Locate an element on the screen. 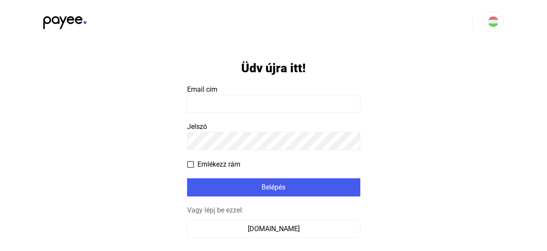  img: HU is located at coordinates (493, 22).